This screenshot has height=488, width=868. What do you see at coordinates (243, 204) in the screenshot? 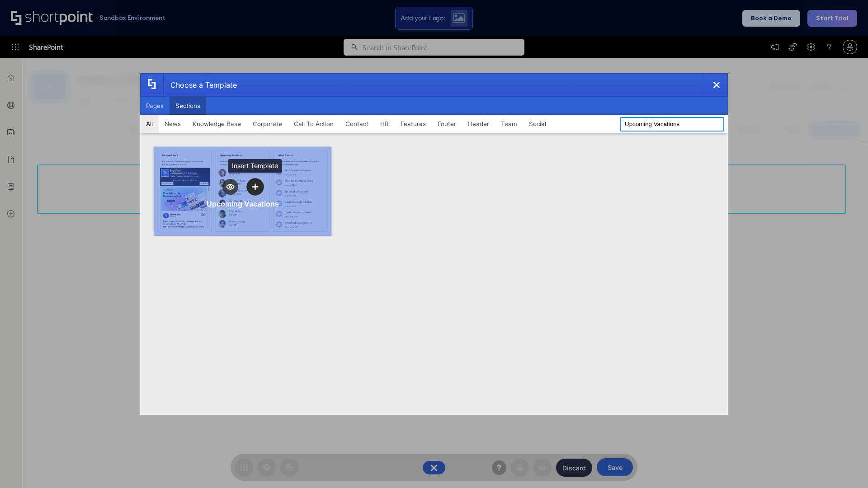
I see `div: Upcoming Vacations` at bounding box center [243, 204].